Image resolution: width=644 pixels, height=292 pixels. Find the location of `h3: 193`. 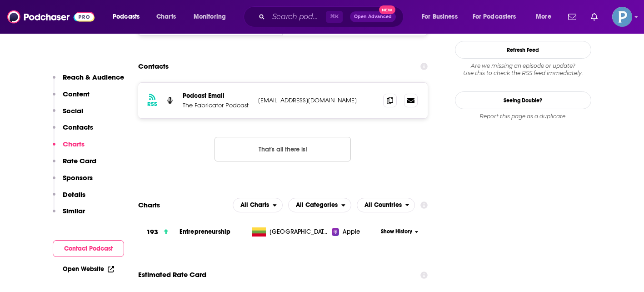

h3: 193 is located at coordinates (153, 232).